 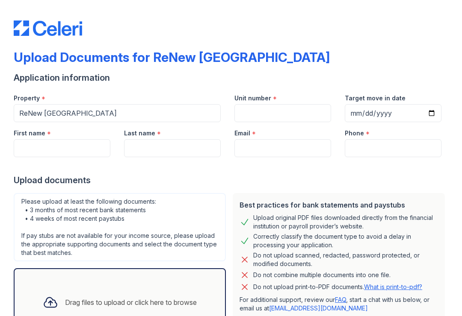 I want to click on div: Correctly classify the document type to avoid a delay in processing your application., so click(x=345, y=241).